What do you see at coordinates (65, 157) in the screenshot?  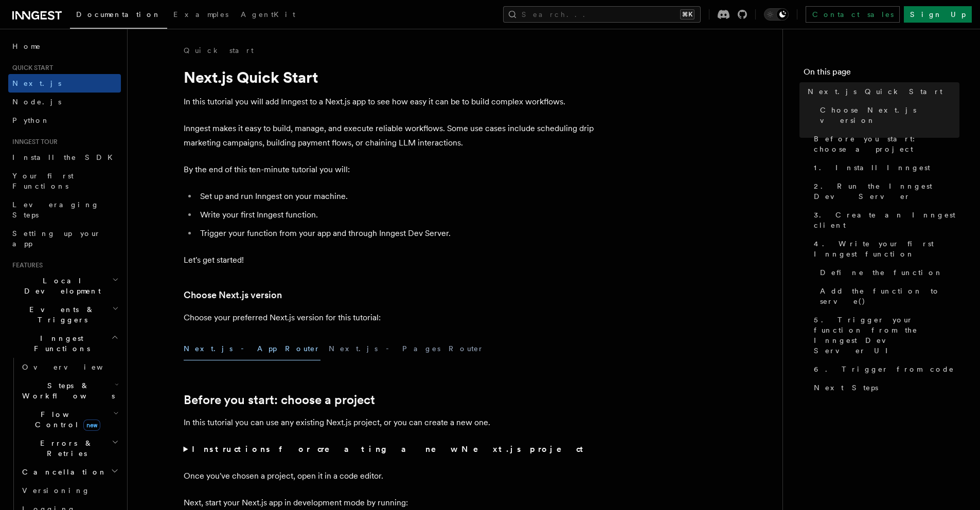 I see `a: Install the SDK` at bounding box center [65, 157].